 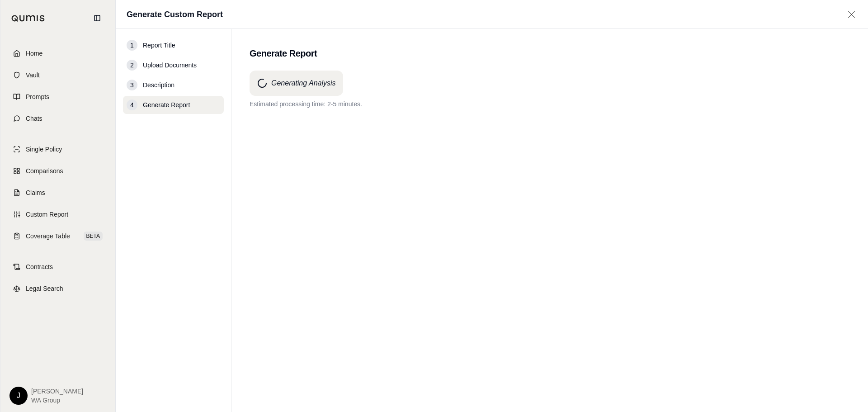 I want to click on span: Claims, so click(x=35, y=193).